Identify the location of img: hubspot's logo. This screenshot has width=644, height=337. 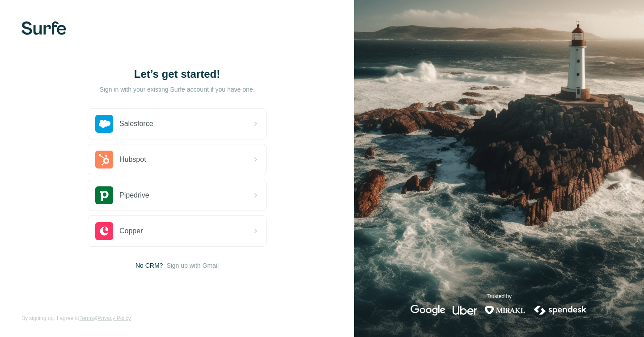
(104, 160).